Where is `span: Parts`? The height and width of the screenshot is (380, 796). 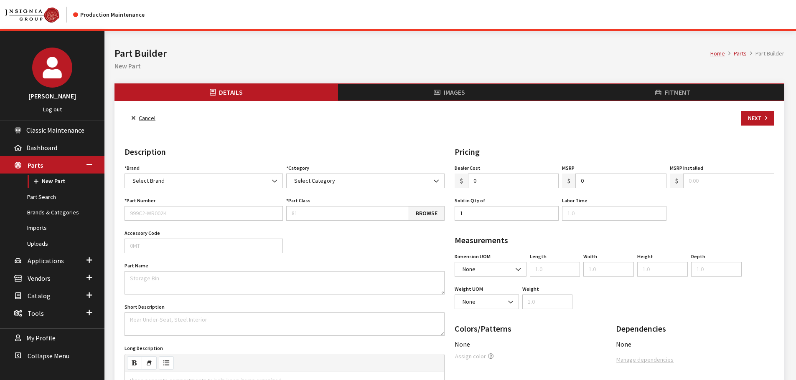
span: Parts is located at coordinates (35, 165).